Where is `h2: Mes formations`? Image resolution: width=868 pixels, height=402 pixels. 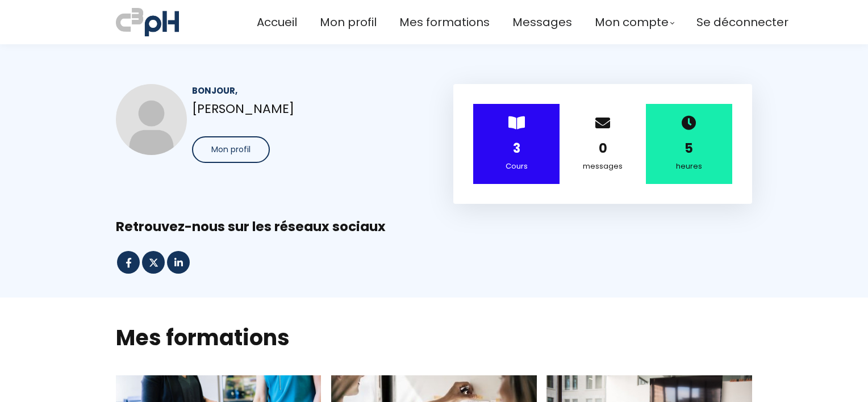
h2: Mes formations is located at coordinates (434, 337).